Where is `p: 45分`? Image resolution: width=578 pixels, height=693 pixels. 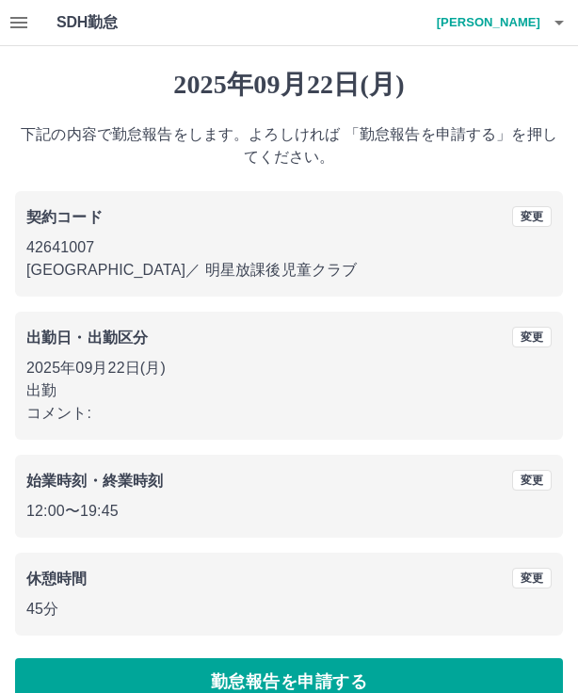
p: 45分 is located at coordinates (289, 610).